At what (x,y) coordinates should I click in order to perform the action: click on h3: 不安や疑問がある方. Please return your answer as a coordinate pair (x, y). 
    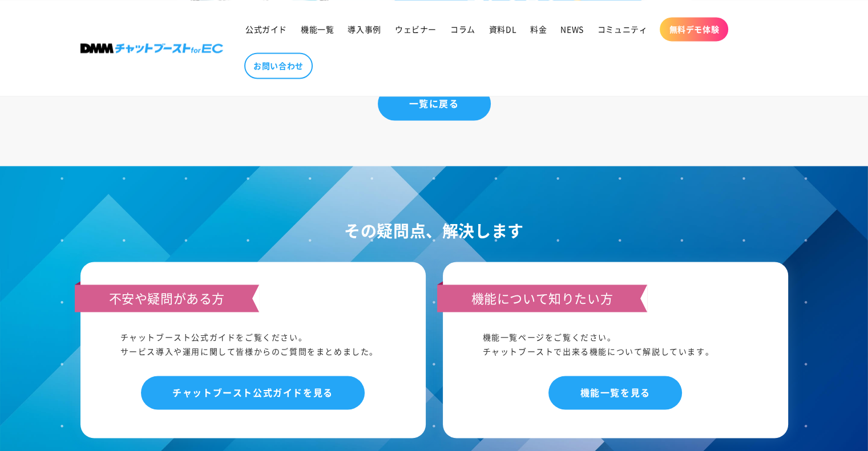
    Looking at the image, I should click on (167, 299).